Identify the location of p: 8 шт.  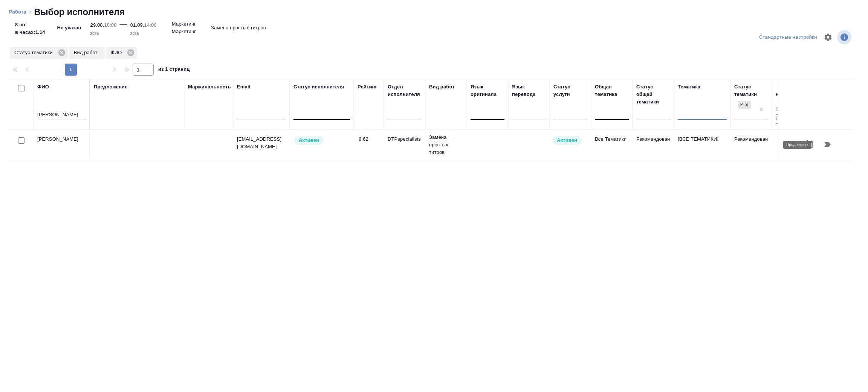
(30, 25).